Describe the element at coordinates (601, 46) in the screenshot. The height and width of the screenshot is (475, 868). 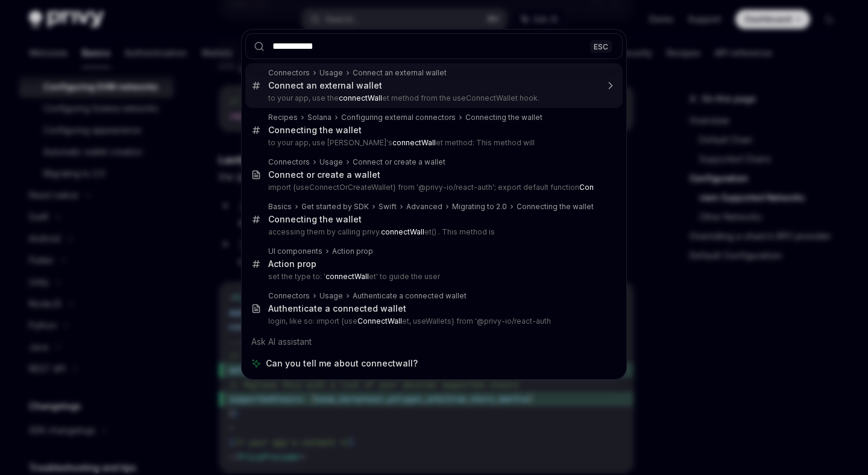
I see `div: ESC` at that location.